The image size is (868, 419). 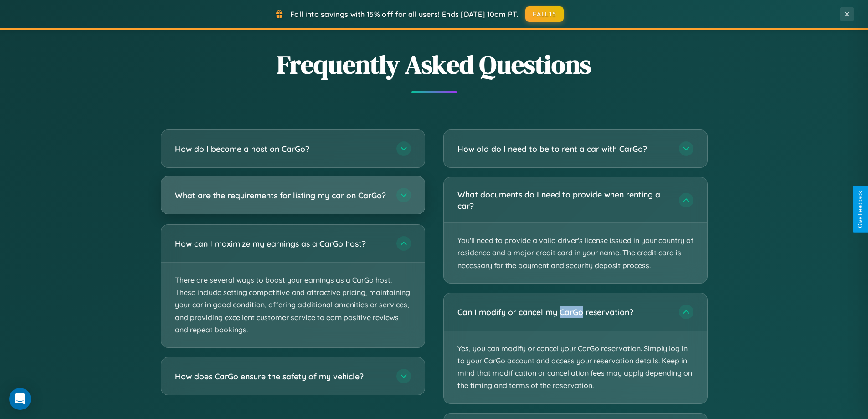 What do you see at coordinates (293, 305) in the screenshot?
I see `p: There are several ways to boost your earnings as a CarGo host. These include setting competitive ...` at bounding box center [293, 305].